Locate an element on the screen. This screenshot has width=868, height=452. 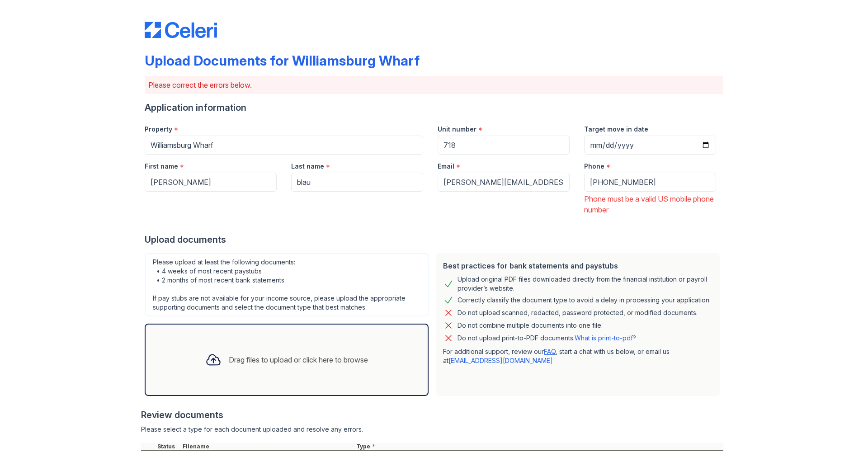
p: For additional support, review our , start a chat with us below, or email us at is located at coordinates (578, 356).